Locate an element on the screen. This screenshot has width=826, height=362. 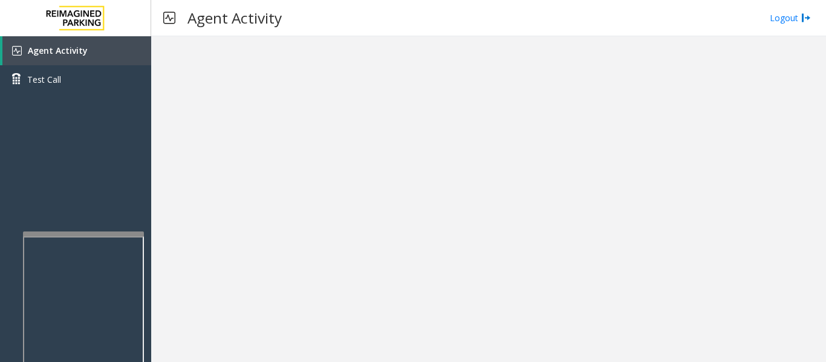
img: logout is located at coordinates (806, 18).